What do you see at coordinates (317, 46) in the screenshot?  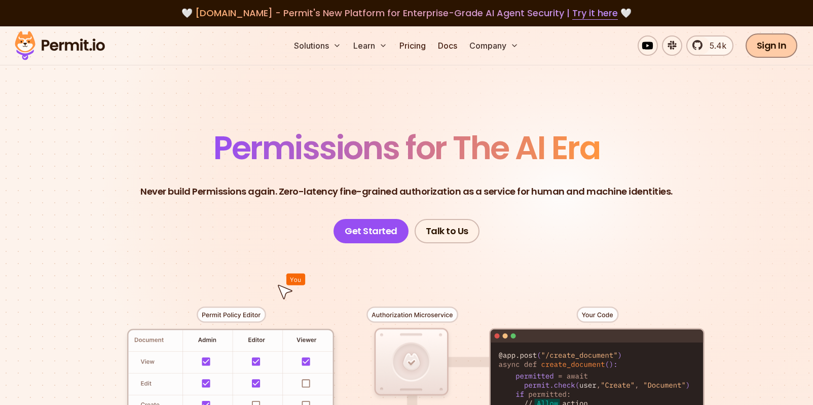 I see `button: Solutions` at bounding box center [317, 46].